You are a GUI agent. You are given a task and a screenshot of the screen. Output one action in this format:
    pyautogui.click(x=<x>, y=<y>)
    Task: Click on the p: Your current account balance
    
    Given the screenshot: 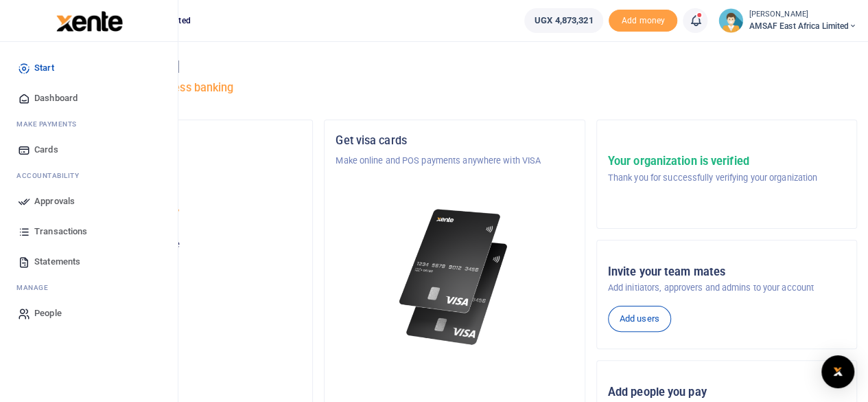 What is the action you would take?
    pyautogui.click(x=182, y=245)
    